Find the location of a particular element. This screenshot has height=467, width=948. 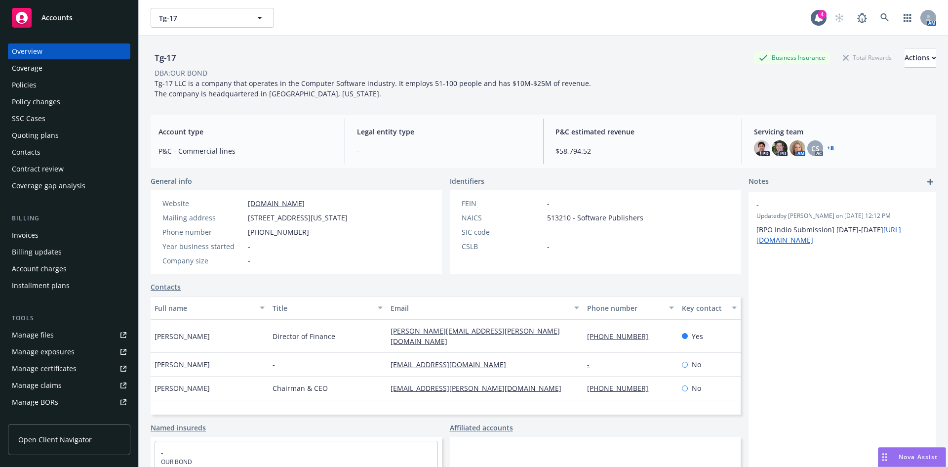

div: Manage exposures is located at coordinates (43, 351).